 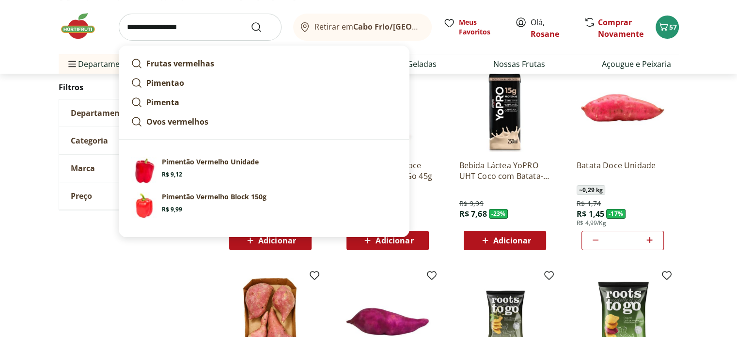 I want to click on span: Departamento, so click(x=99, y=113).